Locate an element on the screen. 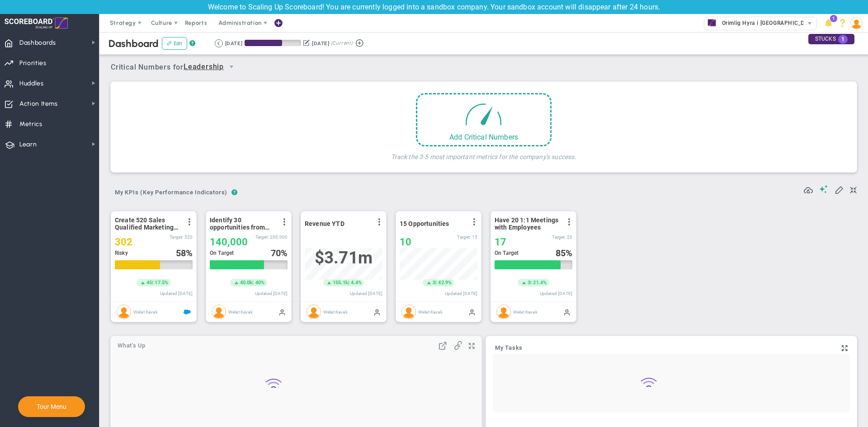 The width and height of the screenshot is (868, 427). a: My Tasks is located at coordinates (509, 349).